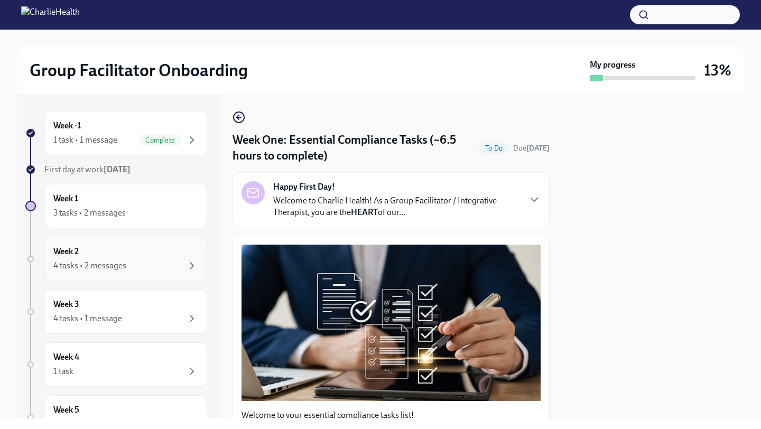 This screenshot has height=429, width=761. I want to click on div: 4 tasks • 2 messages, so click(90, 266).